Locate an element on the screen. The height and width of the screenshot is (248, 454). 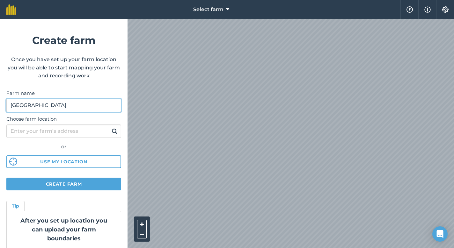
div: Open Intercom Messenger is located at coordinates (440, 234).